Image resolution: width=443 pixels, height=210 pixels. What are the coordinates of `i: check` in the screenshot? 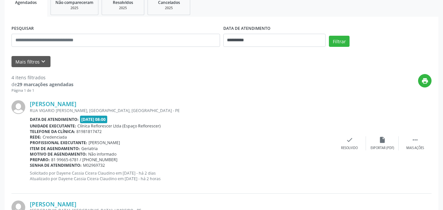 It's located at (350, 140).